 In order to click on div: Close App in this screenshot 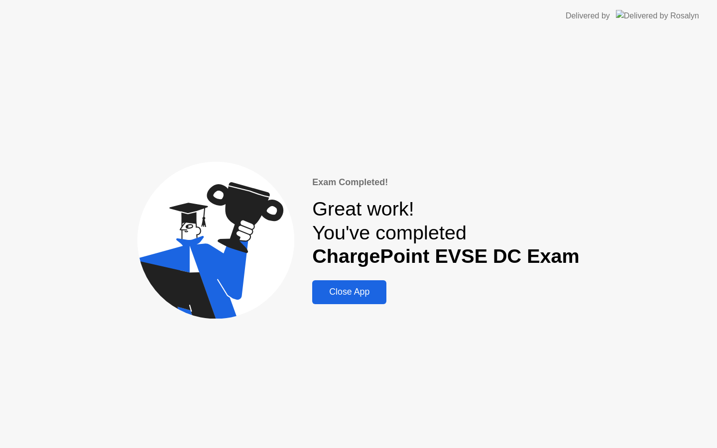, I will do `click(349, 292)`.